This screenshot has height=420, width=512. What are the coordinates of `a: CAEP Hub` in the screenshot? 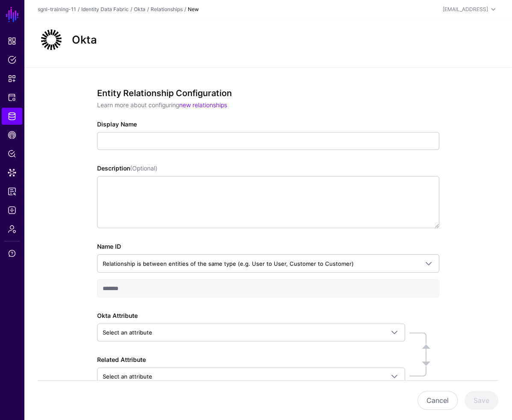 It's located at (12, 135).